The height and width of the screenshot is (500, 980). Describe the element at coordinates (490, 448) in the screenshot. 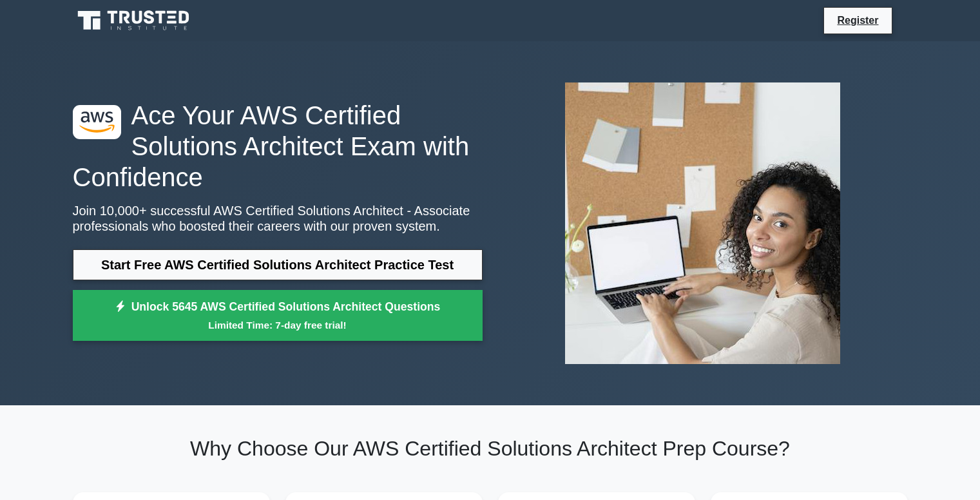

I see `h2: Why Choose Our AWS Certified Solutions Architect Prep Course?` at that location.